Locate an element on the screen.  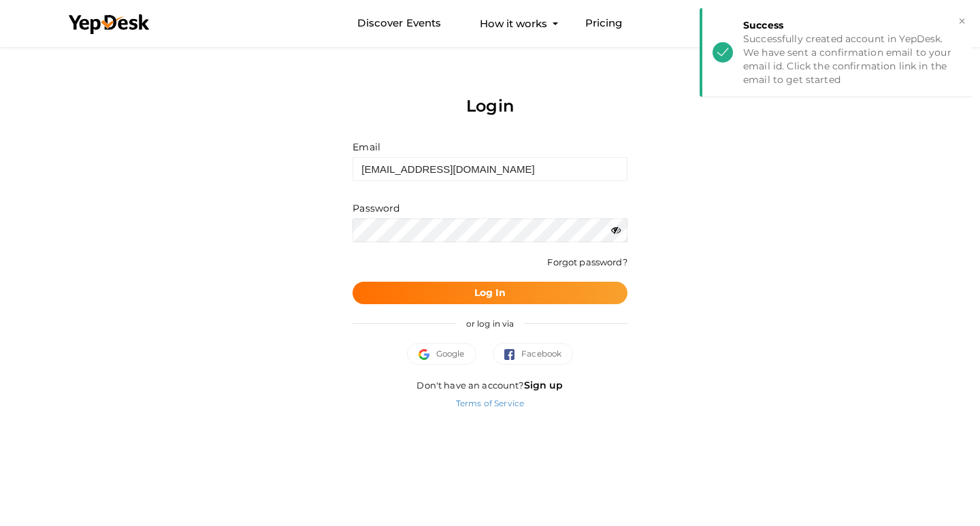
button: How it works is located at coordinates (513, 23).